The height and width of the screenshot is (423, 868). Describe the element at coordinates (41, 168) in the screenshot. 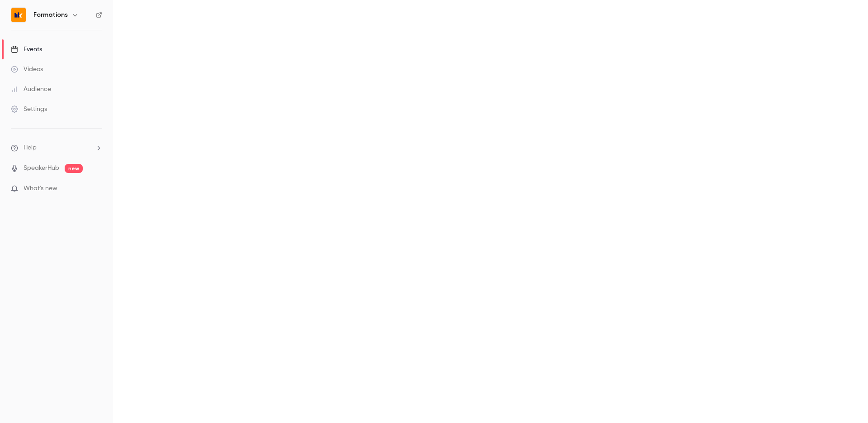

I see `a: SpeakerHub` at that location.